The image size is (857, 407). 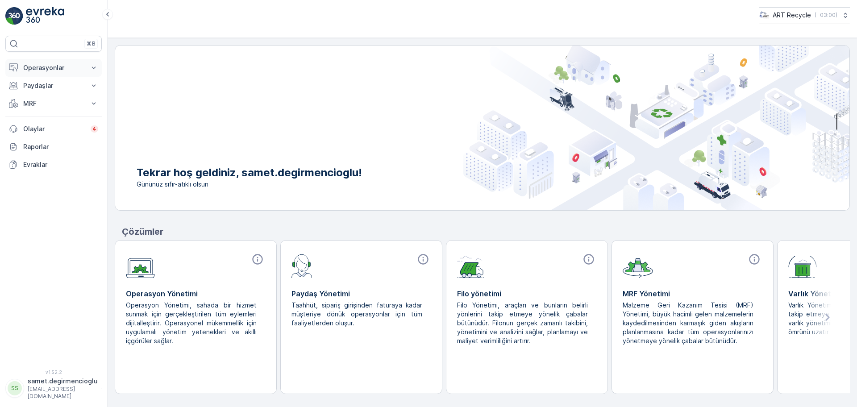 I want to click on p: Filo yönetimi, so click(x=527, y=294).